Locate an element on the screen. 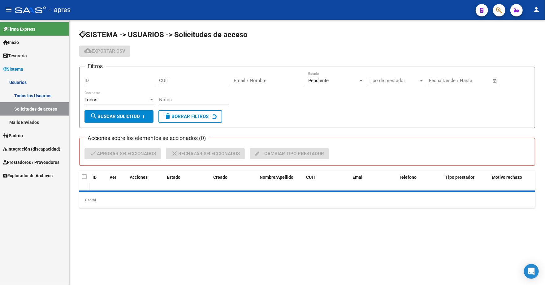 The height and width of the screenshot is (285, 545). datatable-header-cell: ID is located at coordinates (98, 181).